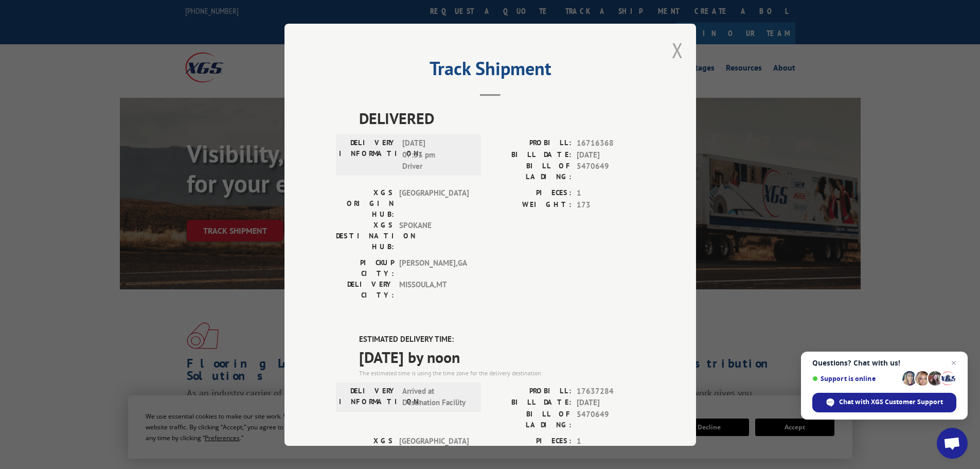  Describe the element at coordinates (502, 340) in the screenshot. I see `label: ESTIMATED DELIVERY TIME:` at that location.